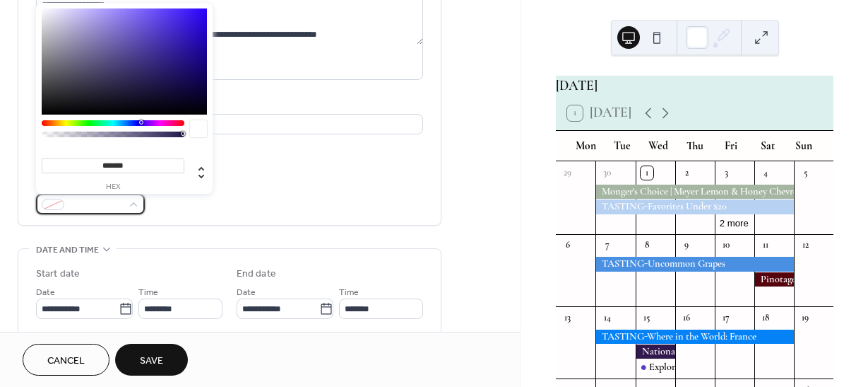 The height and width of the screenshot is (387, 868). What do you see at coordinates (687, 245) in the screenshot?
I see `div: 9` at bounding box center [687, 245].